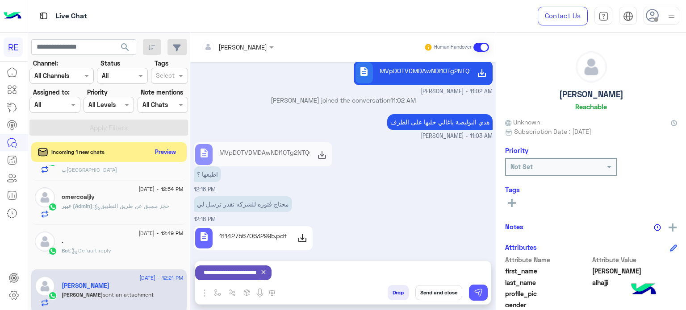  Describe the element at coordinates (51, 92) in the screenshot. I see `label: Assigned to:` at that location.